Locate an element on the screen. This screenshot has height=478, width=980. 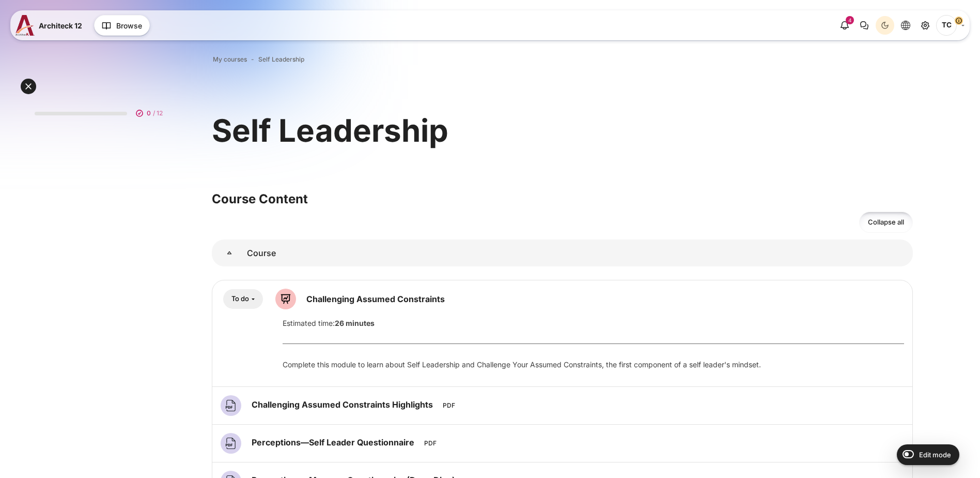
span: Collapse all is located at coordinates (886, 222).